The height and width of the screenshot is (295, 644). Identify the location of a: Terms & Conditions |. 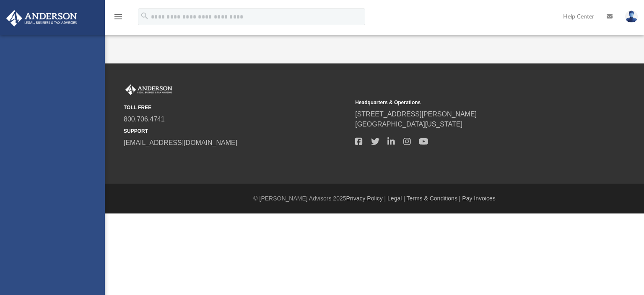
(434, 198).